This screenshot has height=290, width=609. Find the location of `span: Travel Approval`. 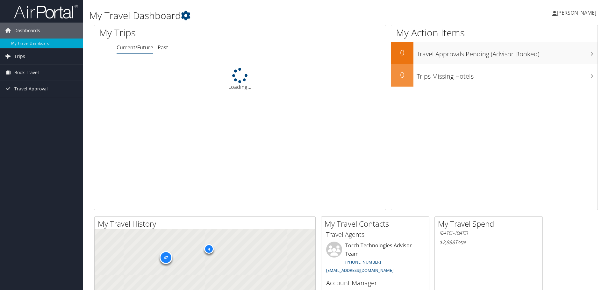

span: Travel Approval is located at coordinates (31, 89).